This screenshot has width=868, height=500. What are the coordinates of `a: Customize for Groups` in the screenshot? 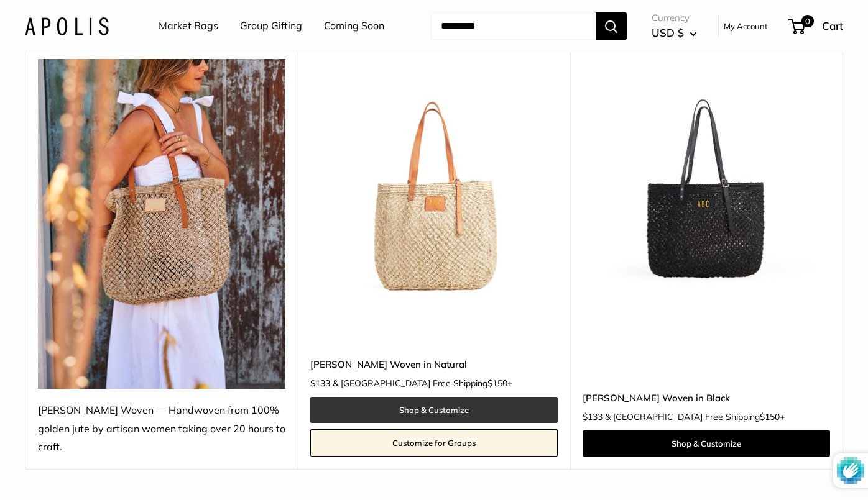 It's located at (434, 443).